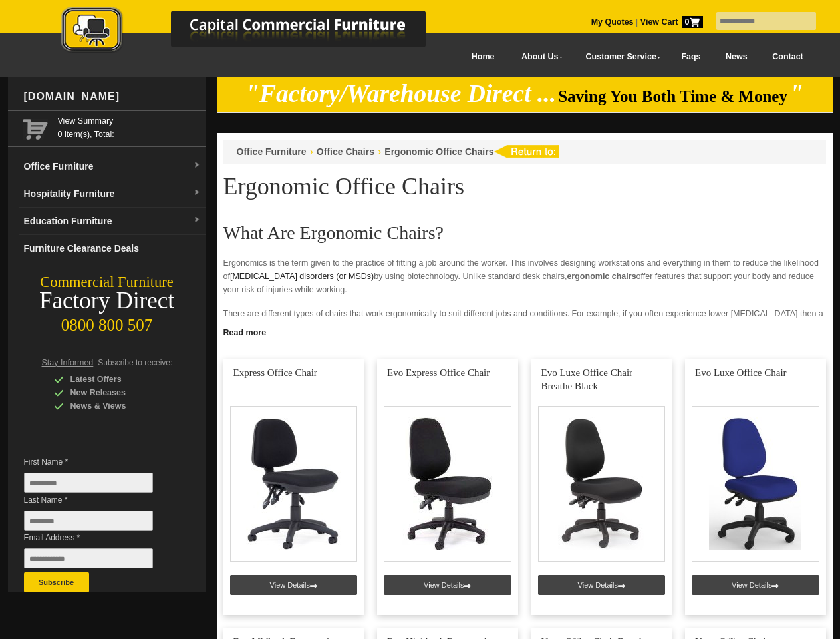 The width and height of the screenshot is (840, 639). Describe the element at coordinates (258, 32) in the screenshot. I see `a: Capital Commercial Furniture Logo` at that location.